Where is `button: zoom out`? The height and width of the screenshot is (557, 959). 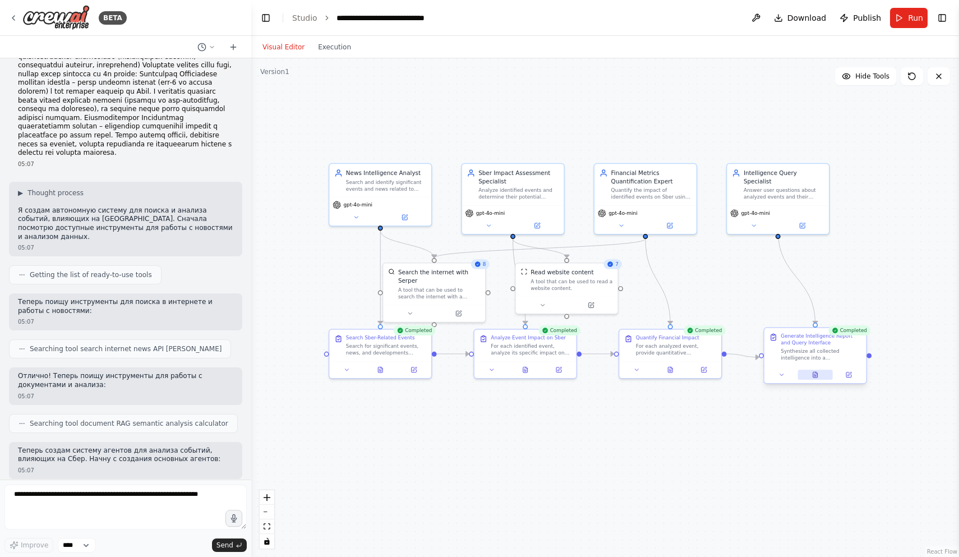 button: zoom out is located at coordinates (267, 512).